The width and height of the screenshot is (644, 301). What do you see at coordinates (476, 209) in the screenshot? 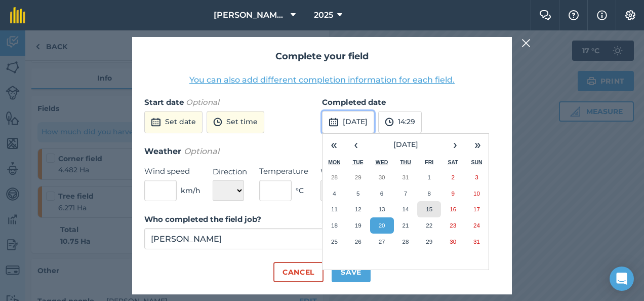
I see `abbr: 17 August 2025` at bounding box center [476, 209].